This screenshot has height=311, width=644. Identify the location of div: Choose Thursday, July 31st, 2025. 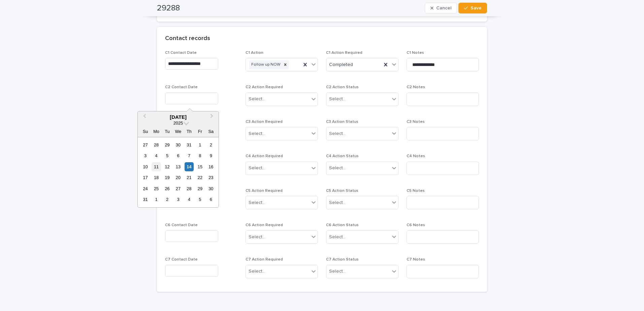
(189, 145).